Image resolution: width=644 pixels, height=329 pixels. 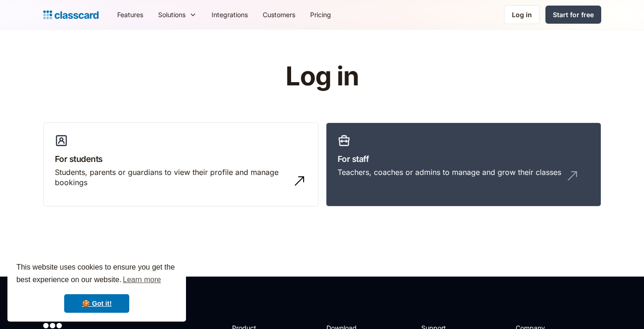 I want to click on a: Logo, so click(x=71, y=15).